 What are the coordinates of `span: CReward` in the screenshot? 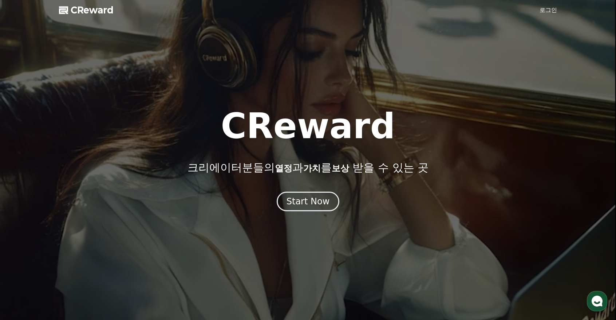 It's located at (92, 10).